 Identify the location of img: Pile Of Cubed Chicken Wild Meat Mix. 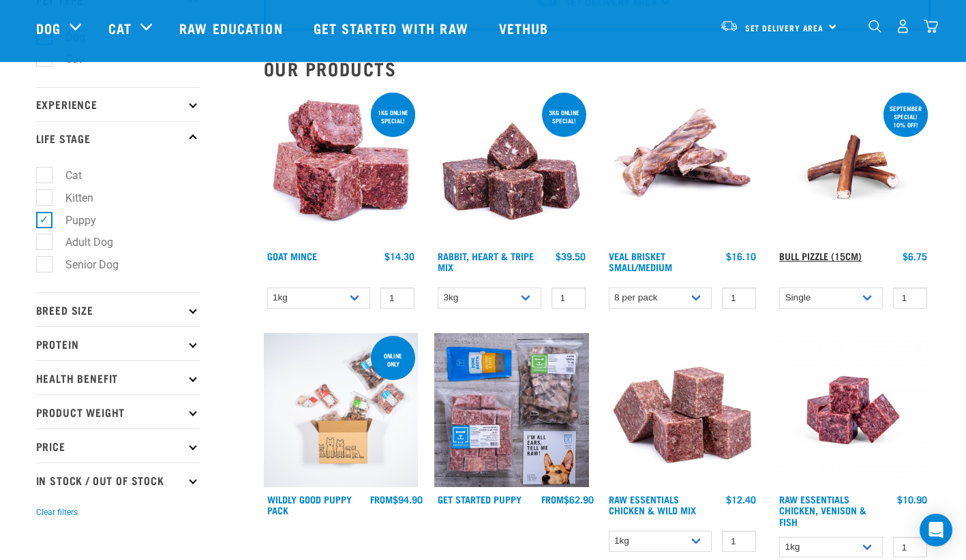
(683, 410).